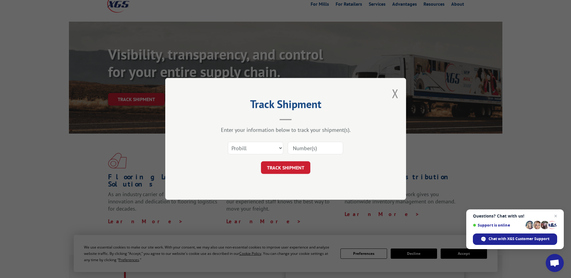 Image resolution: width=571 pixels, height=278 pixels. What do you see at coordinates (515, 239) in the screenshot?
I see `div: Chat with XGS Customer Support` at bounding box center [515, 239].